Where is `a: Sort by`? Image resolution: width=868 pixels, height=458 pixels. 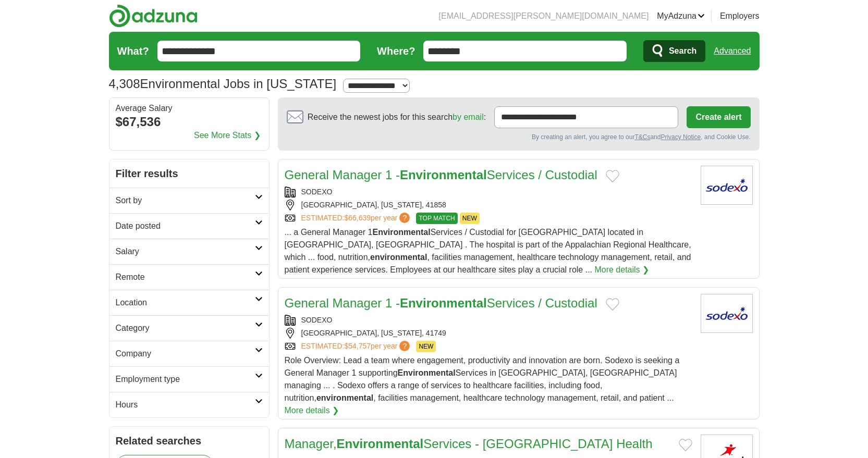
a: Sort by is located at coordinates (189, 200).